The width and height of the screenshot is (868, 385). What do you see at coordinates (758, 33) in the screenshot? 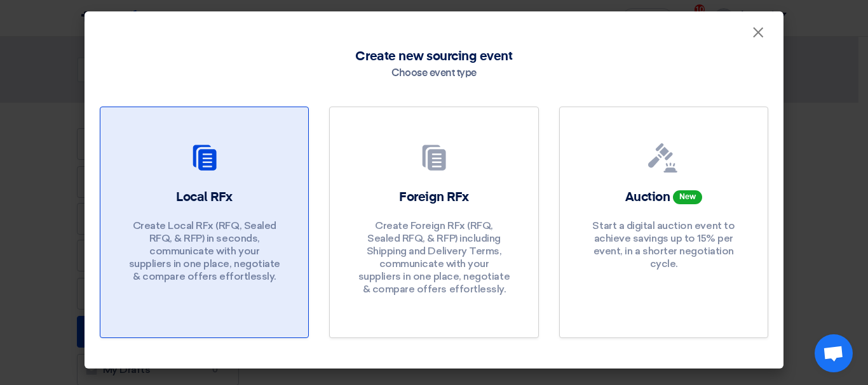
I see `button: Close` at bounding box center [758, 33].